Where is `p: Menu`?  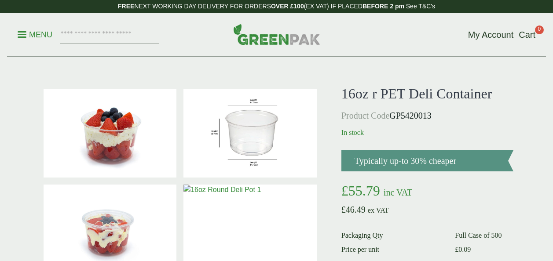 p: Menu is located at coordinates (35, 35).